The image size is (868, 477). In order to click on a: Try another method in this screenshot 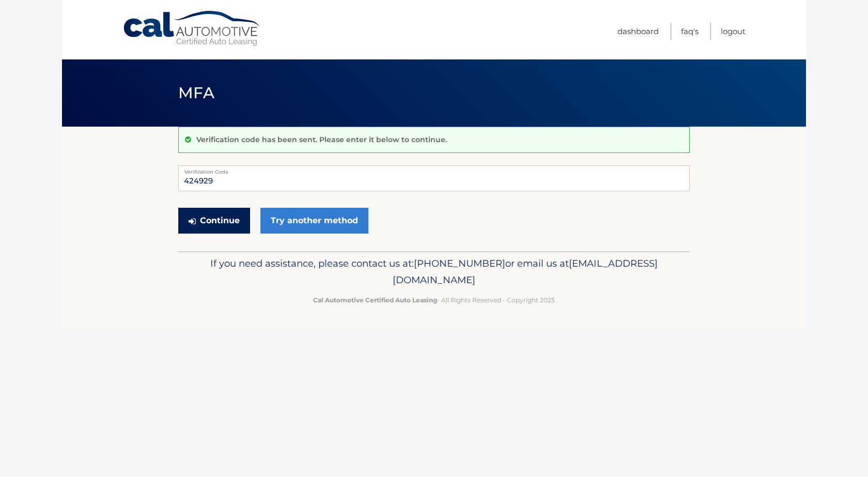, I will do `click(314, 221)`.